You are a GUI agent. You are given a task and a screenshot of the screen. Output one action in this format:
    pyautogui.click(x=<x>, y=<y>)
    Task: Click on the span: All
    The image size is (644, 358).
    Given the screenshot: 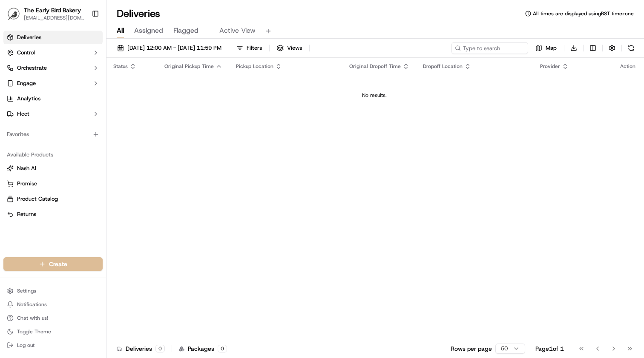 What is the action you would take?
    pyautogui.click(x=120, y=31)
    